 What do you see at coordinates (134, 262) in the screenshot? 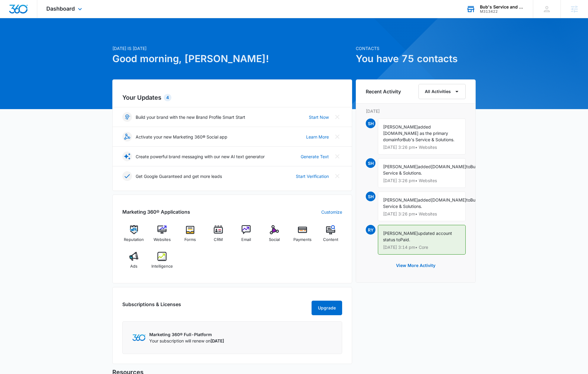
I see `a: Ads` at bounding box center [134, 262].